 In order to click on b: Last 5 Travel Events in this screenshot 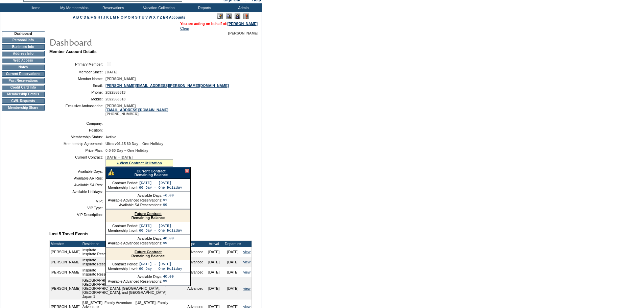, I will do `click(68, 234)`.